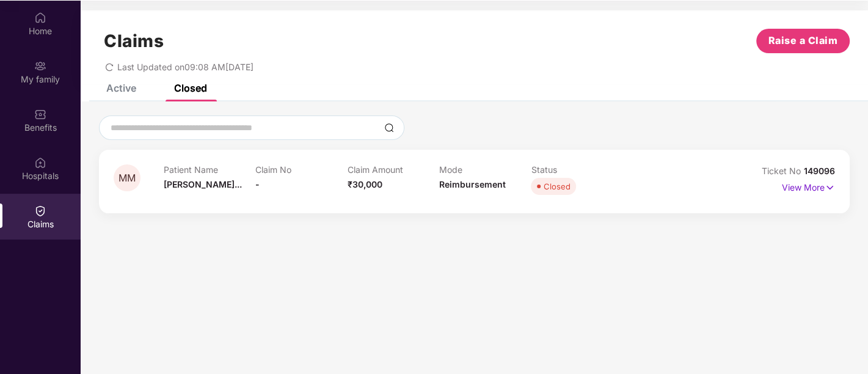  What do you see at coordinates (389, 128) in the screenshot?
I see `img: svg+xml;base64,PHN2ZyBpZD0iU2VhcmNoLTMyeDMyIiB4bWxucz0iaHR0cDovL3d3dy53My5vcmcvMjAwMC9zdmciIHdpZH...` at bounding box center [389, 128].